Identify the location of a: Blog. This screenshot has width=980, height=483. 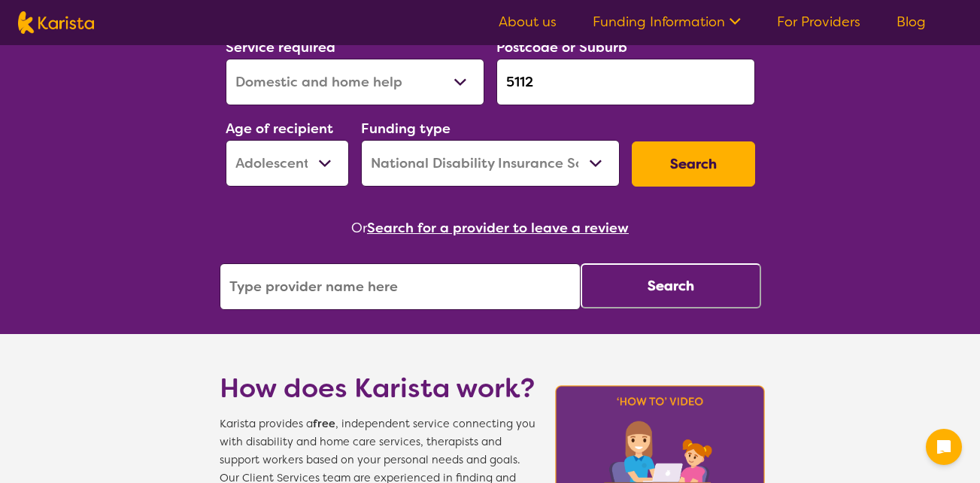
(911, 22).